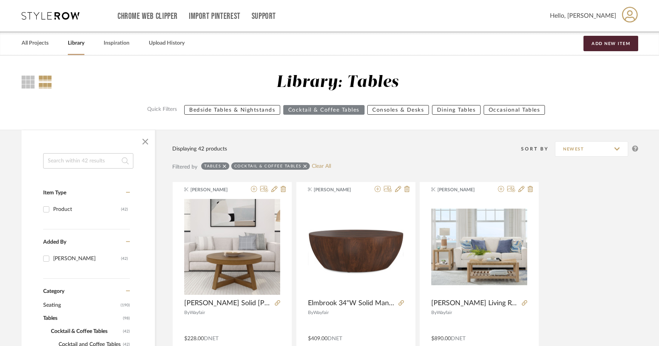 The image size is (659, 346). I want to click on span: $409.00, so click(317, 339).